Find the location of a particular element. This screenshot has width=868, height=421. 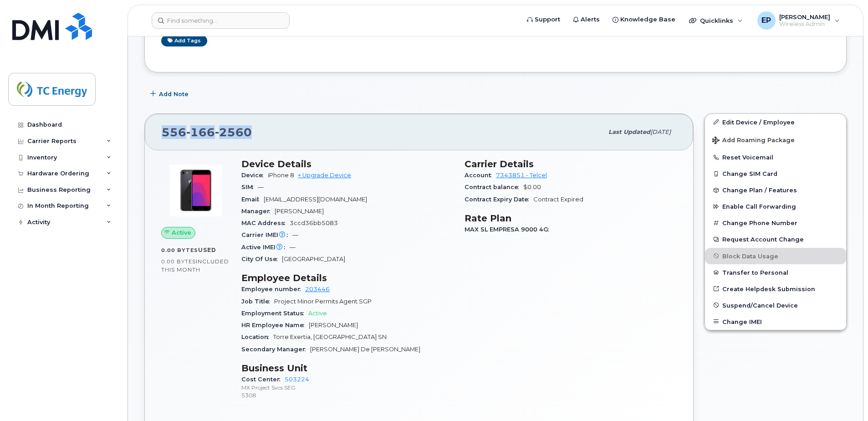

p: 5308 is located at coordinates (347, 394).